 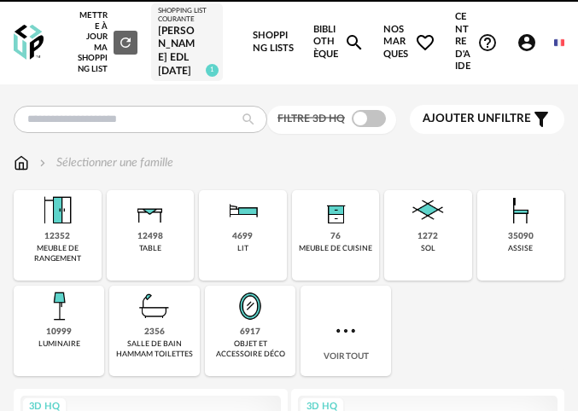 I want to click on span: filtre, so click(x=476, y=119).